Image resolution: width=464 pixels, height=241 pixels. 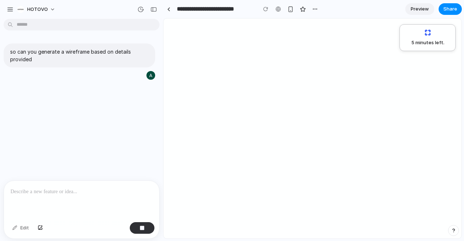 I want to click on a: Preview, so click(x=420, y=9).